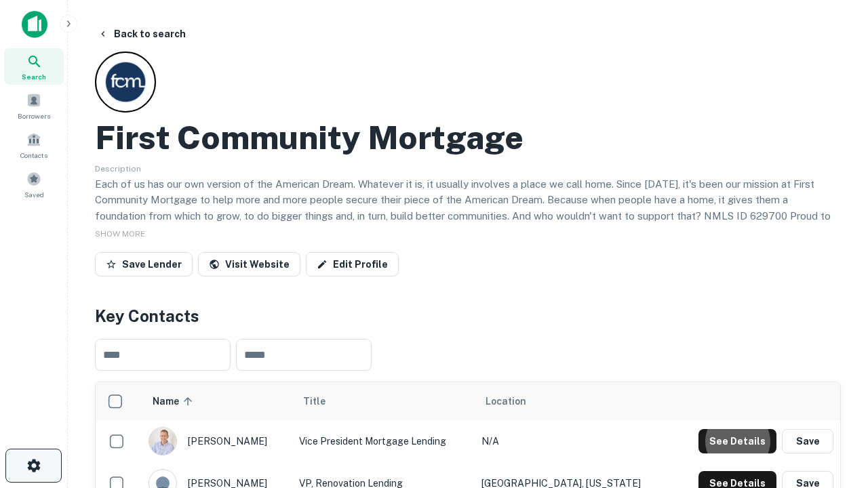 The width and height of the screenshot is (868, 488). I want to click on a: Search, so click(34, 67).